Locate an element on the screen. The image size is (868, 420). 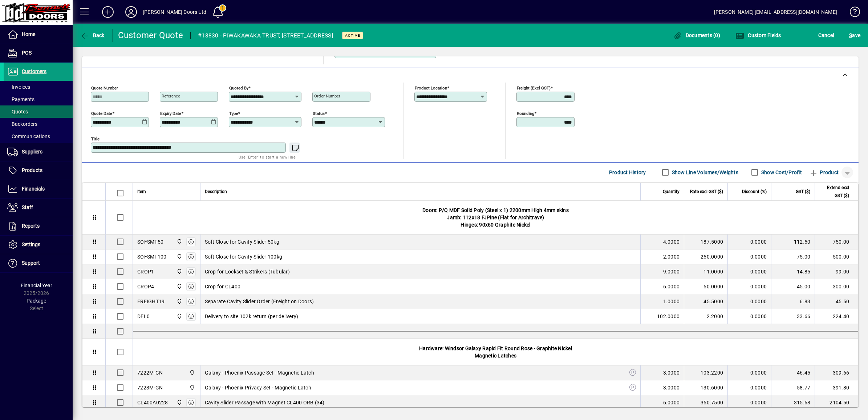
div: CROP4 is located at coordinates (145, 286).